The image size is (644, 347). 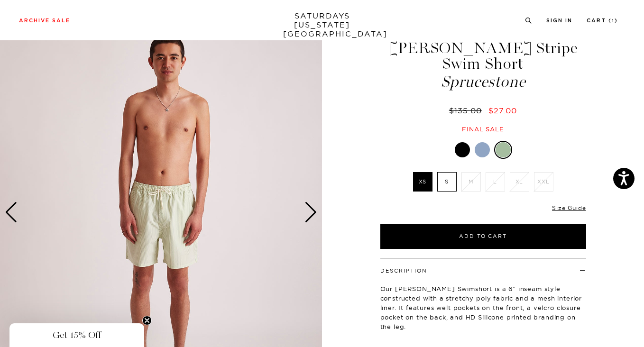 I want to click on a: Archive Sale, so click(x=44, y=20).